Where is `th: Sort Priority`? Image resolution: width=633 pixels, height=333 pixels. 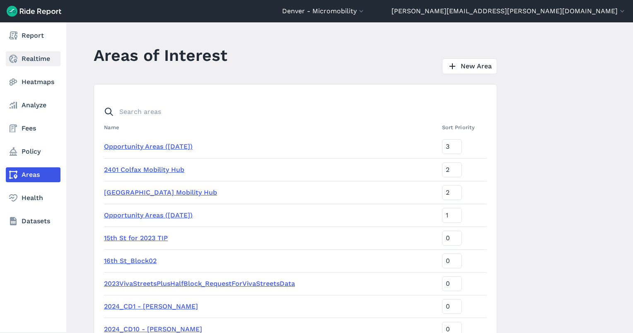 th: Sort Priority is located at coordinates (462, 127).